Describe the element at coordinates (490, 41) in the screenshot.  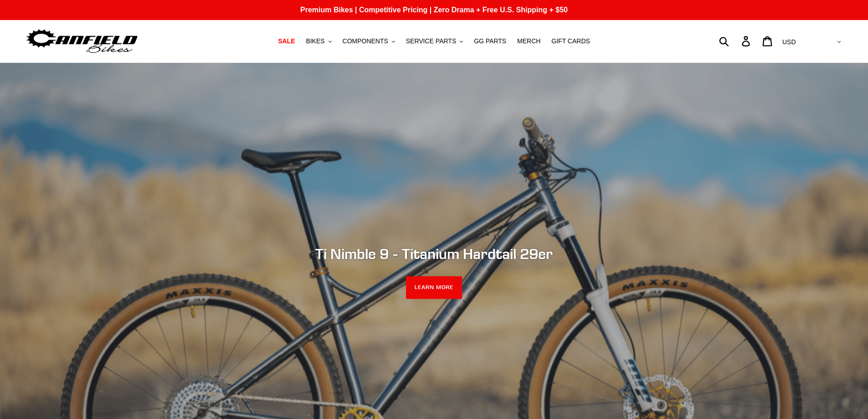
I see `a: GG PARTS` at that location.